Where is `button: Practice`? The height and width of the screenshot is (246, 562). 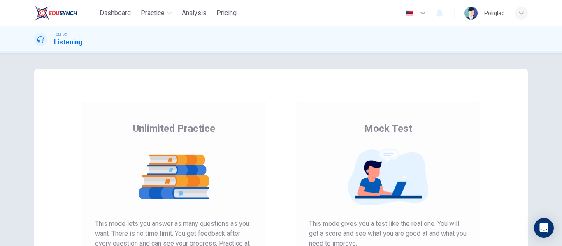
button: Practice is located at coordinates (156, 13).